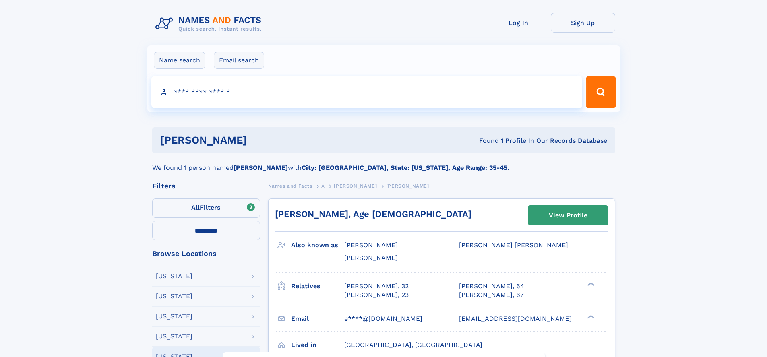 The width and height of the screenshot is (767, 357). I want to click on label: Email search, so click(239, 60).